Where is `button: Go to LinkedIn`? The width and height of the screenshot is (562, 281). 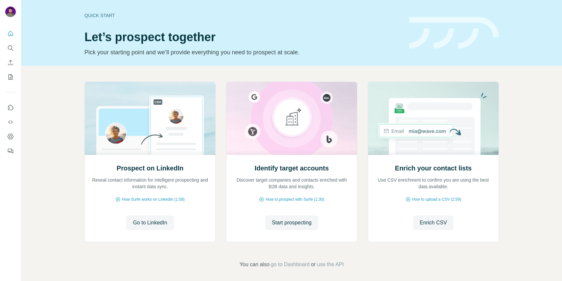
button: Go to LinkedIn is located at coordinates (150, 222).